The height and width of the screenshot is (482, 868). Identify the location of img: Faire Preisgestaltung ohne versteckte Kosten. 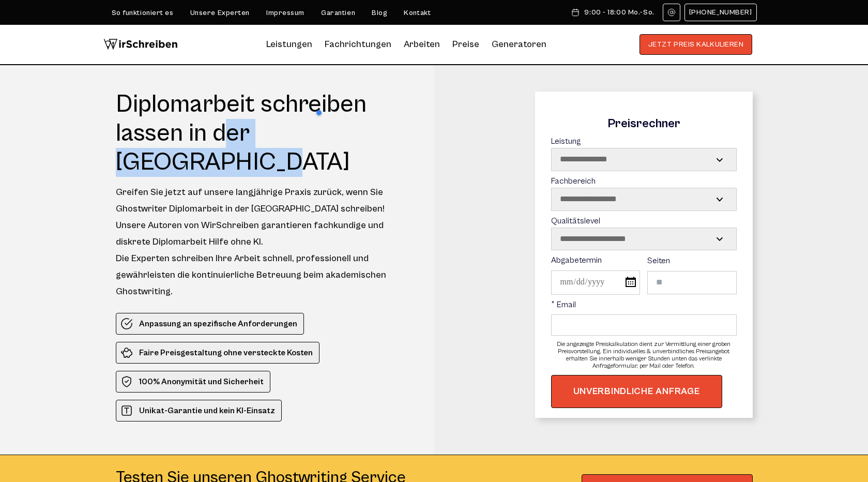
(127, 353).